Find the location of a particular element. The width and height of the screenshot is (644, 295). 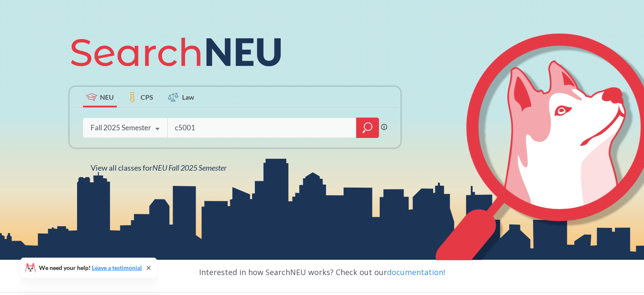

div: magnifying glass is located at coordinates (367, 128).